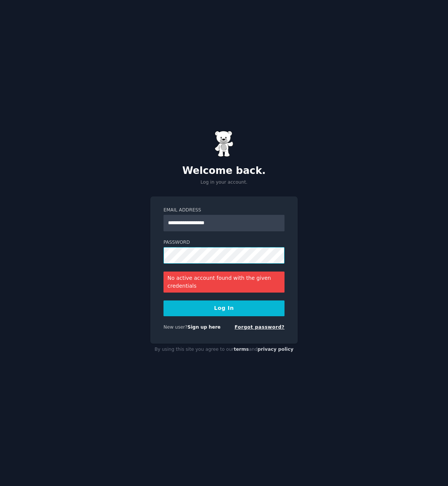  What do you see at coordinates (224, 171) in the screenshot?
I see `h2: Welcome back.` at bounding box center [224, 171].